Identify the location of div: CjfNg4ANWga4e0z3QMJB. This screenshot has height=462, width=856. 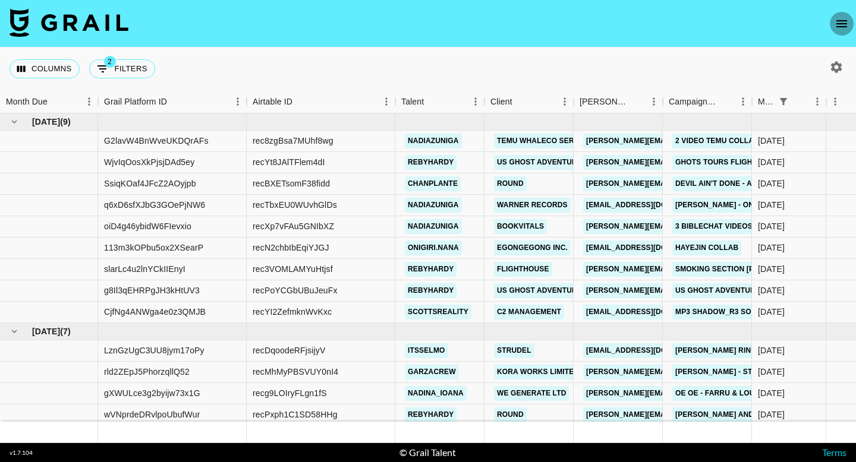
(155, 312).